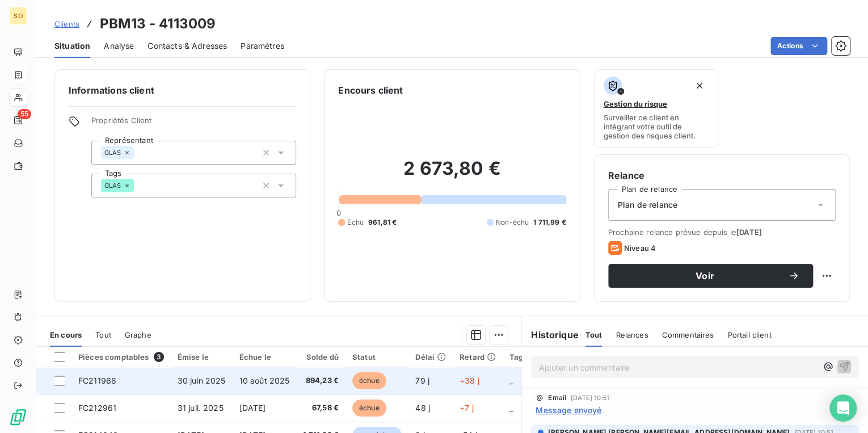 The image size is (868, 433). I want to click on span: 1 711,99 €, so click(550, 223).